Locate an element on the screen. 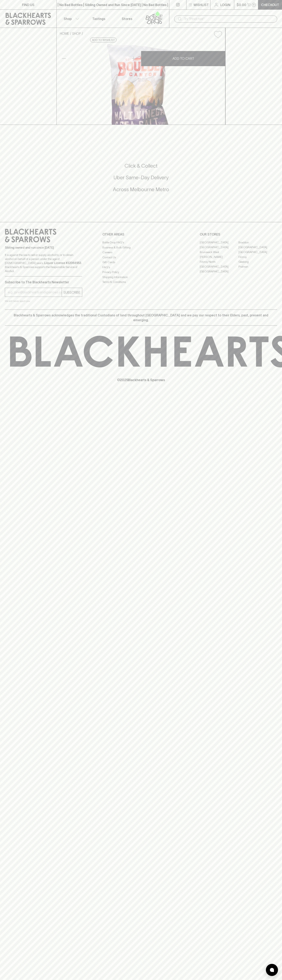 This screenshot has width=282, height=980. p: SUBSCRIBE is located at coordinates (72, 292).